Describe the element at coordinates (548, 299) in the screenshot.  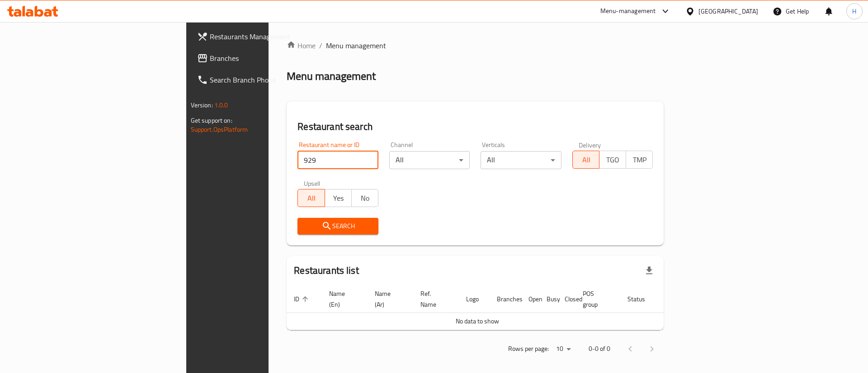
I see `th: Busy` at that location.